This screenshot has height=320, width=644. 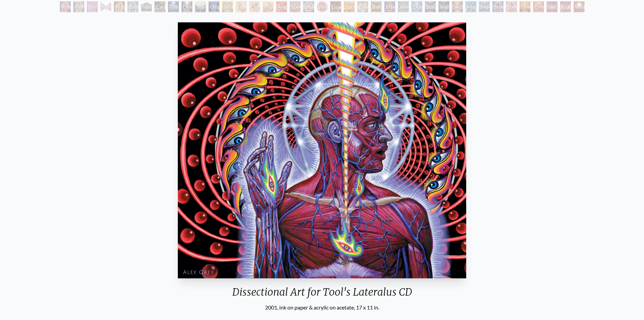 What do you see at coordinates (160, 6) in the screenshot?
I see `div: Caring` at bounding box center [160, 6].